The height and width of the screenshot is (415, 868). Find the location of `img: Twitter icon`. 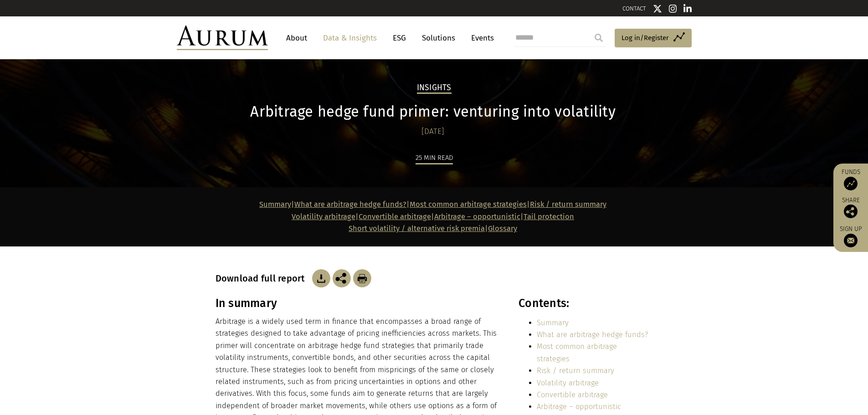

img: Twitter icon is located at coordinates (657, 9).